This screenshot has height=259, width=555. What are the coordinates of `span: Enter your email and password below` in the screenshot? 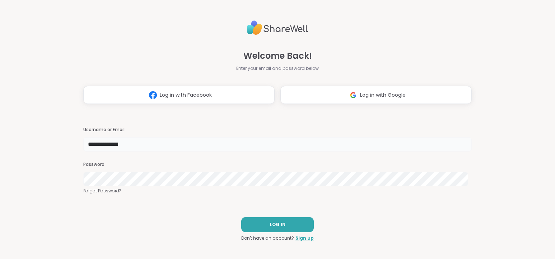 It's located at (277, 69).